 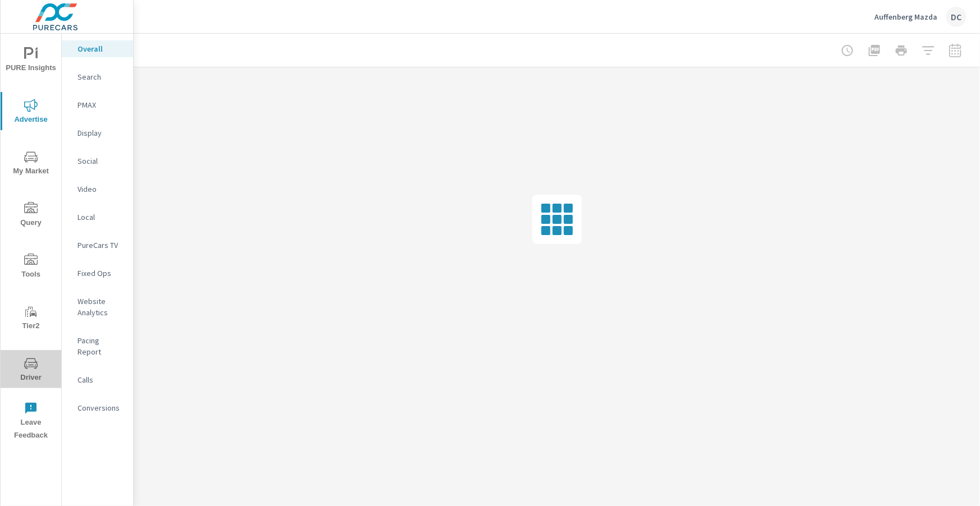 What do you see at coordinates (98, 49) in the screenshot?
I see `div: Overall` at bounding box center [98, 49].